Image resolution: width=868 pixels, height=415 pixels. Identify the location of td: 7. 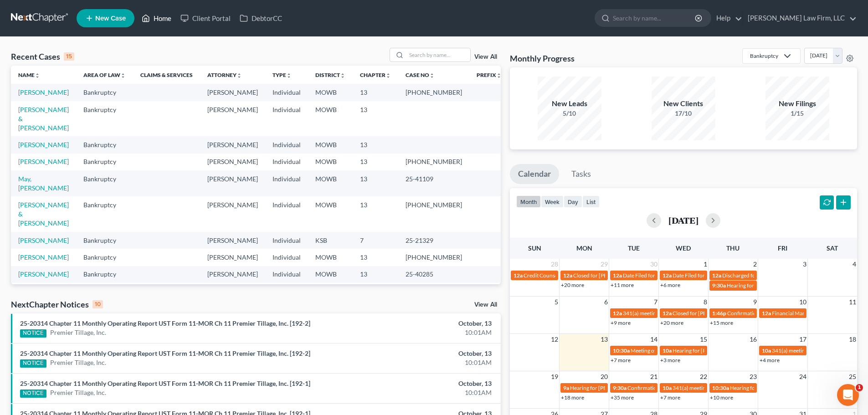
(375, 240).